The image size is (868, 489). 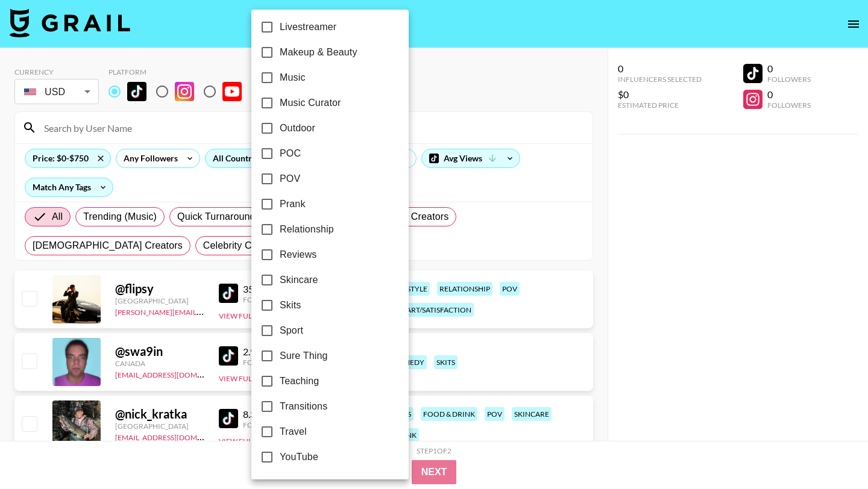 I want to click on span: Sport, so click(x=291, y=331).